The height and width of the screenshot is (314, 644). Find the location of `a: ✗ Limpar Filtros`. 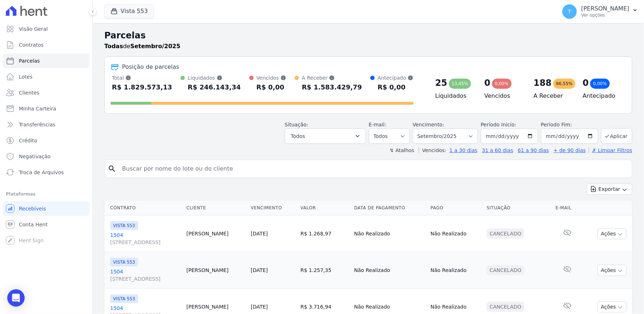

a: ✗ Limpar Filtros is located at coordinates (611, 150).